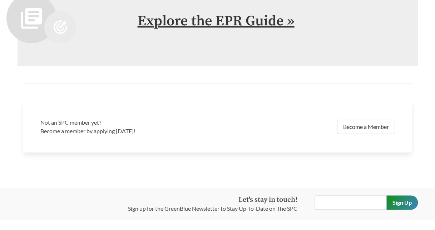  Describe the element at coordinates (216, 21) in the screenshot. I see `a: Explore the EPR Guide »` at that location.